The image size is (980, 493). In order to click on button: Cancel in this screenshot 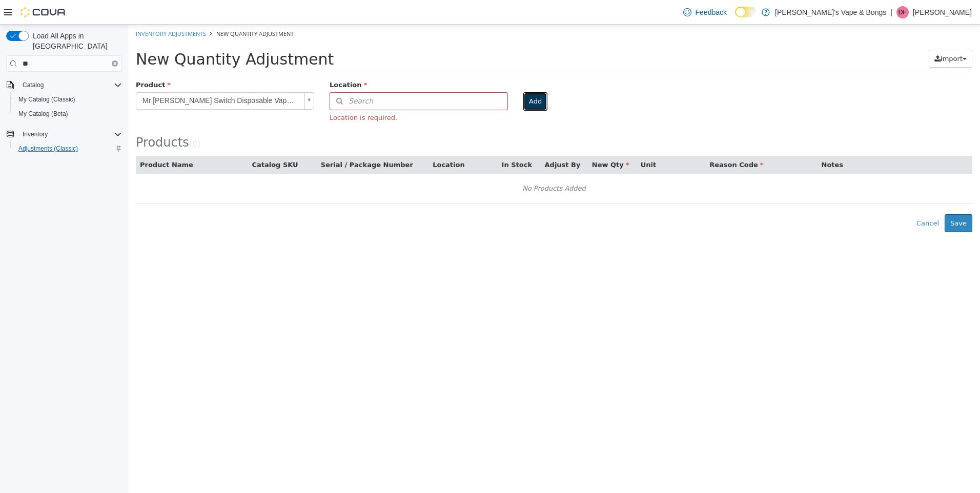, I will do `click(800, 199)`.